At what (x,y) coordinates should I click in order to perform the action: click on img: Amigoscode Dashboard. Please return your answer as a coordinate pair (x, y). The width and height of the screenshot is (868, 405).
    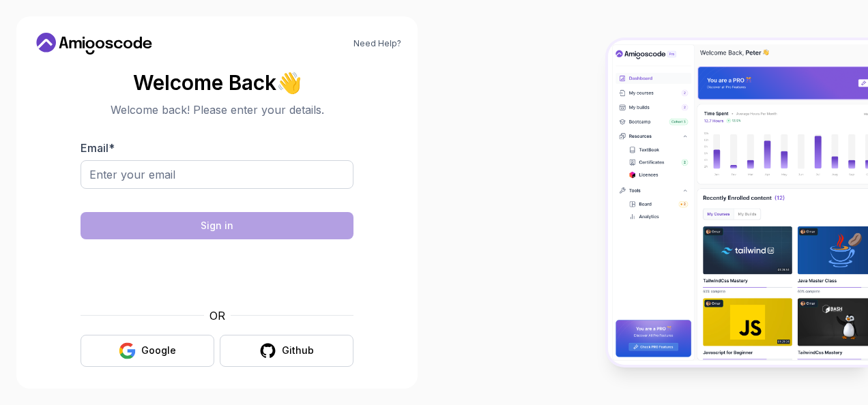
    Looking at the image, I should click on (737, 202).